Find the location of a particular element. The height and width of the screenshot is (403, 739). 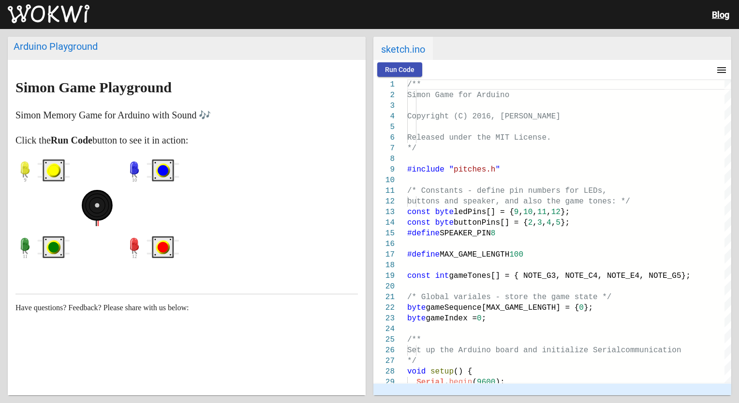

span: 9 is located at coordinates (516, 212).